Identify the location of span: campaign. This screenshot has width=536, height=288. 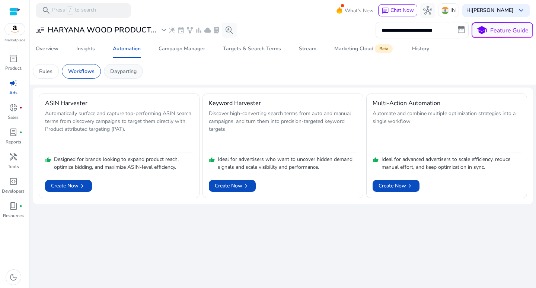
(13, 83).